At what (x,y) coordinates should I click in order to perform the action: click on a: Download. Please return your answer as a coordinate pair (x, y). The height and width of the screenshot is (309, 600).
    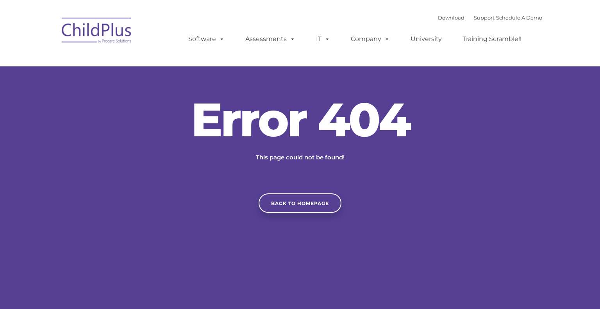
    Looking at the image, I should click on (451, 18).